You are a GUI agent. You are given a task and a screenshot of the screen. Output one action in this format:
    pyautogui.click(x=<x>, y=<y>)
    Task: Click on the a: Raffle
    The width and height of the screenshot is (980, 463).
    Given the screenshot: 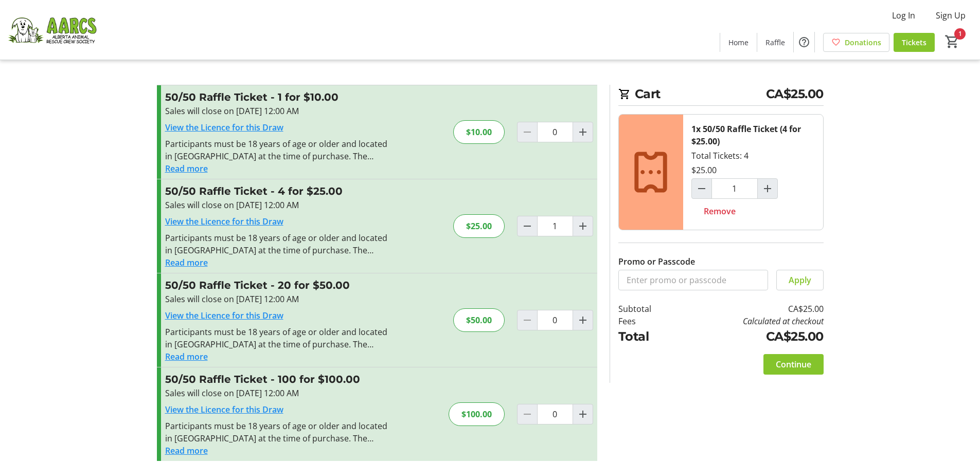 What is the action you would take?
    pyautogui.click(x=775, y=42)
    